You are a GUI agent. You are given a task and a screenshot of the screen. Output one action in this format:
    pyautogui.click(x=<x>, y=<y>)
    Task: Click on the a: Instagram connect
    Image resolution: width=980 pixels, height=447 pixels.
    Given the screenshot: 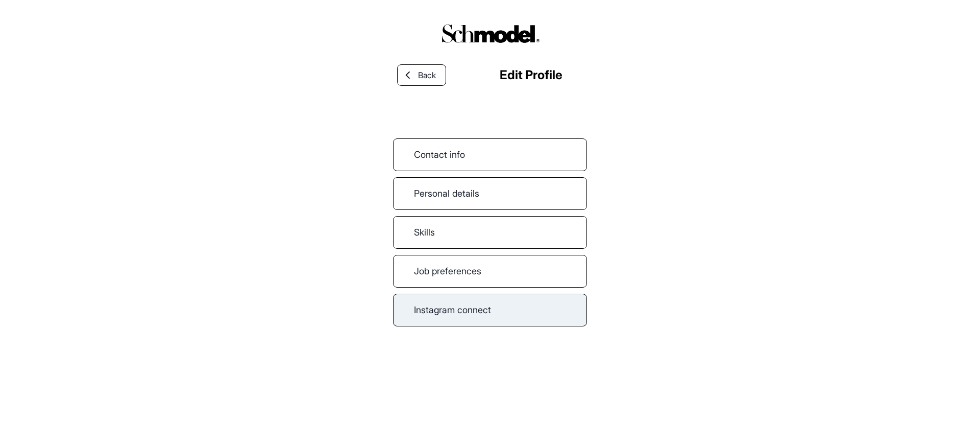 What is the action you would take?
    pyautogui.click(x=490, y=310)
    